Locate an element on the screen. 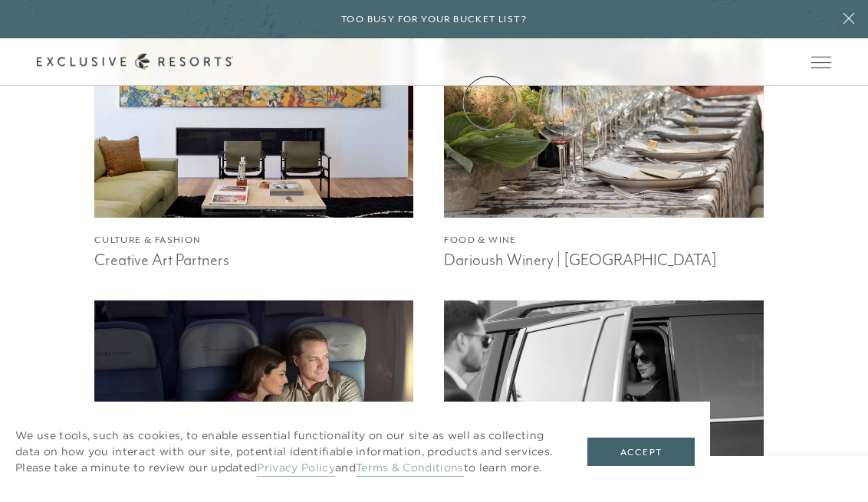 This screenshot has height=502, width=868. button: Open navigation is located at coordinates (821, 62).